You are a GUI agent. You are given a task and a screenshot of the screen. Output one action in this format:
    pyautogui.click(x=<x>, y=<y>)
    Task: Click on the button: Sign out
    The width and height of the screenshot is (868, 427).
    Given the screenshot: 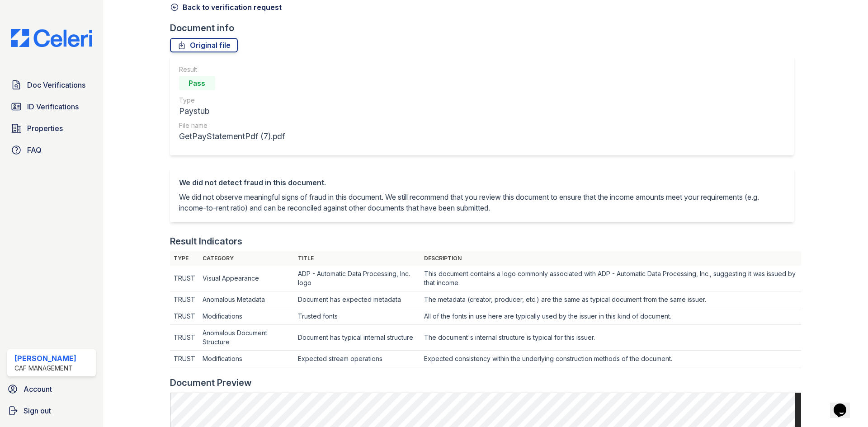 What is the action you would take?
    pyautogui.click(x=51, y=411)
    